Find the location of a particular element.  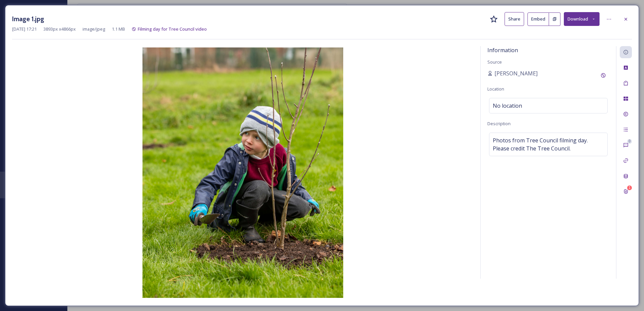

span: 3893 px x 4866 px is located at coordinates (60, 29).